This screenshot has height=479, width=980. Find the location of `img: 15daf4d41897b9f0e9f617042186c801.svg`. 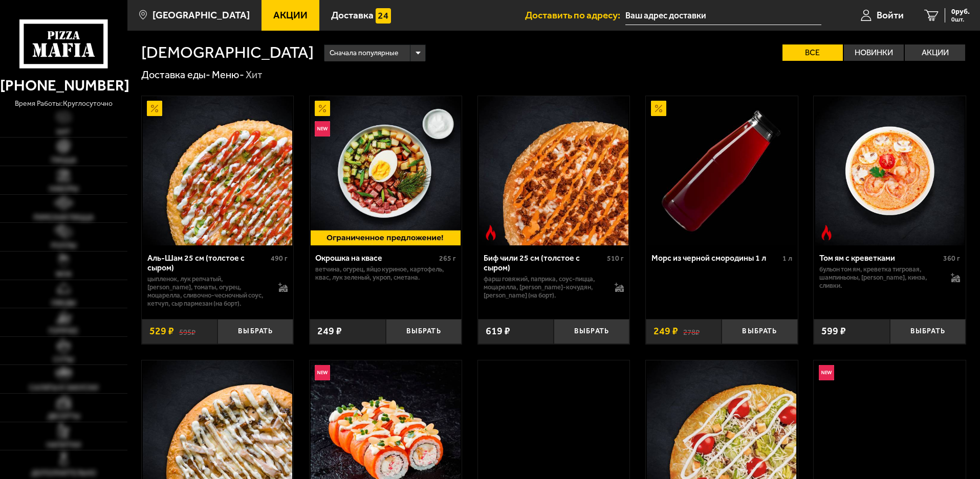

img: 15daf4d41897b9f0e9f617042186c801.svg is located at coordinates (383, 16).